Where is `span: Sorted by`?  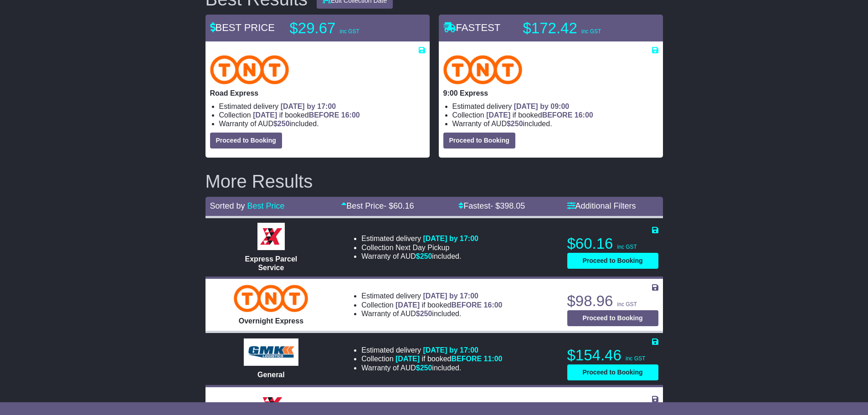 span: Sorted by is located at coordinates (227, 206).